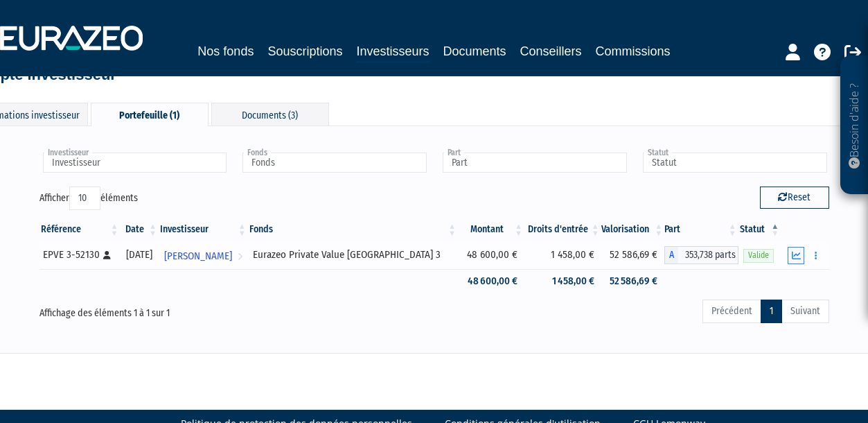 The height and width of the screenshot is (423, 868). Describe the element at coordinates (634, 230) in the screenshot. I see `th: Valorisation: activer pour trier la colonne par ordre croissant` at that location.